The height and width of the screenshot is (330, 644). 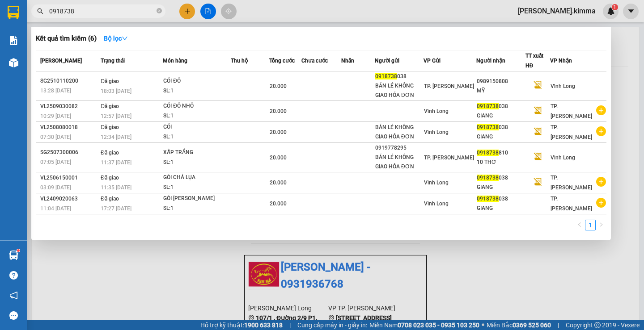 I want to click on input: Tìm tên, số ĐT hoặc mã đơn, so click(x=102, y=11).